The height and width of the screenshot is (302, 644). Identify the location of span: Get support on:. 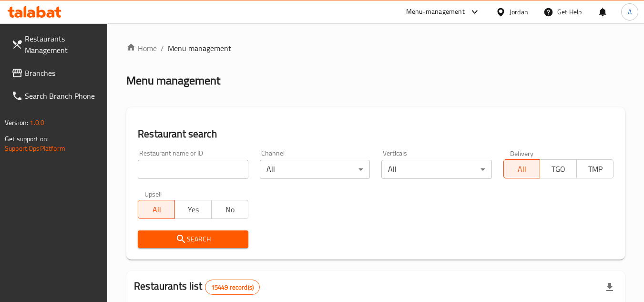
(27, 139).